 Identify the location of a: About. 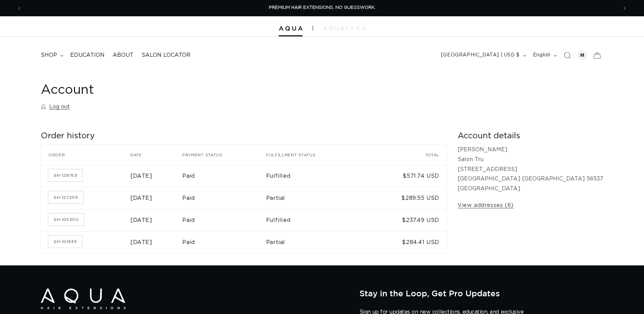
(123, 55).